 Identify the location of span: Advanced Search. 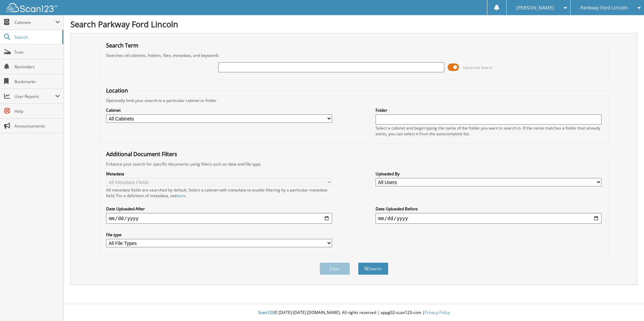
(478, 67).